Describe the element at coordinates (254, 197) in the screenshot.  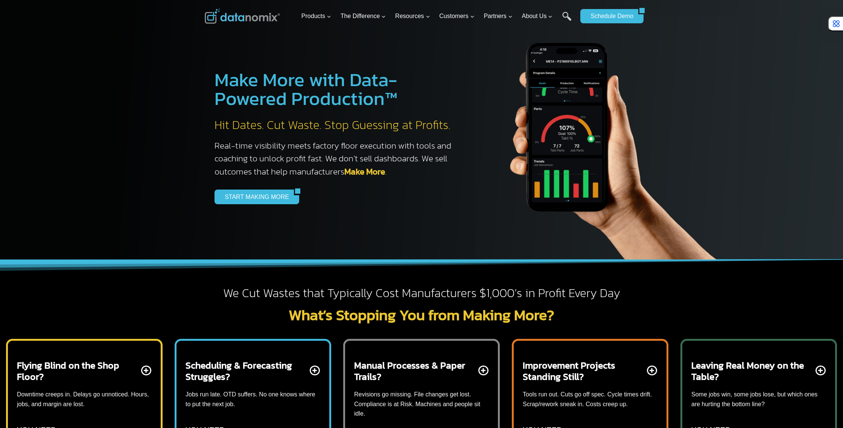
I see `a: START MAKING MORE` at that location.